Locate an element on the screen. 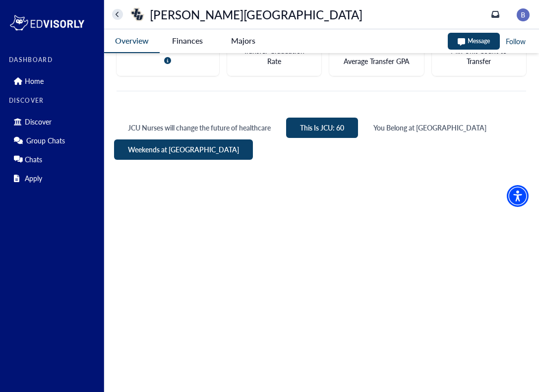 This screenshot has height=392, width=539. div: Discover is located at coordinates (53, 122).